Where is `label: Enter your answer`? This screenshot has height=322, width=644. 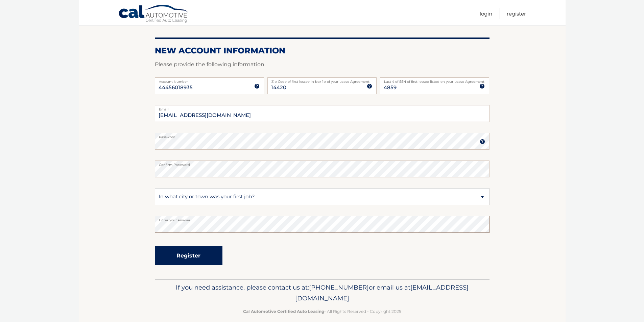
label: Enter your answer is located at coordinates (322, 218).